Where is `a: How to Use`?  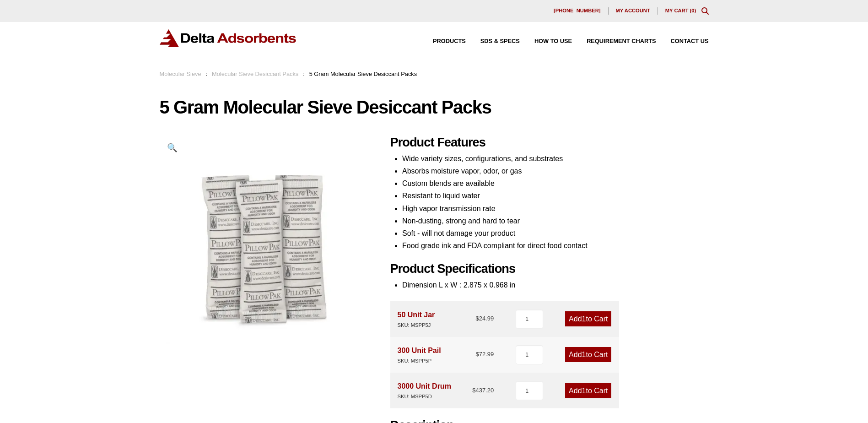
a: How to Use is located at coordinates (546, 41).